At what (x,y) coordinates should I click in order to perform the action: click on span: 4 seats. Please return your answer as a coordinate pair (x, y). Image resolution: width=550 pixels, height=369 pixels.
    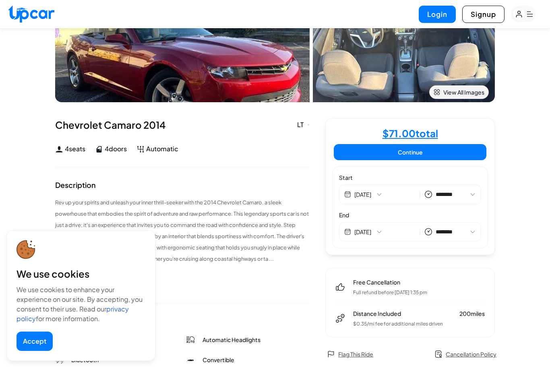
    Looking at the image, I should click on (75, 149).